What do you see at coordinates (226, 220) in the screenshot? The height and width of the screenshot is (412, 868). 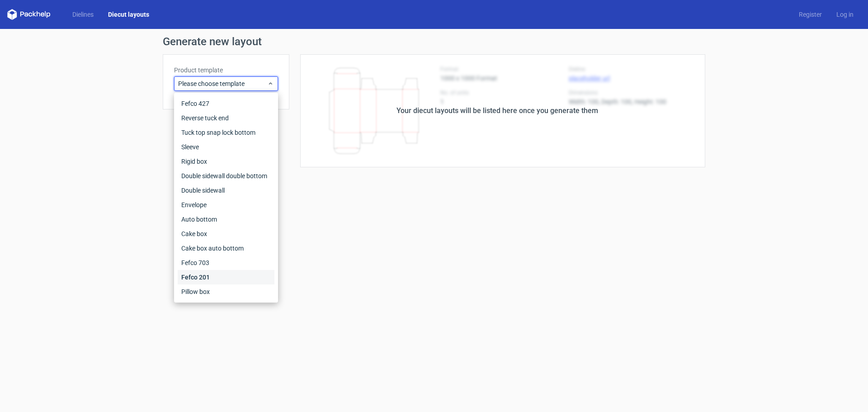 I see `div: Auto bottom` at bounding box center [226, 220].